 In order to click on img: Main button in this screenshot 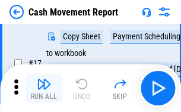, I will do `click(158, 88)`.